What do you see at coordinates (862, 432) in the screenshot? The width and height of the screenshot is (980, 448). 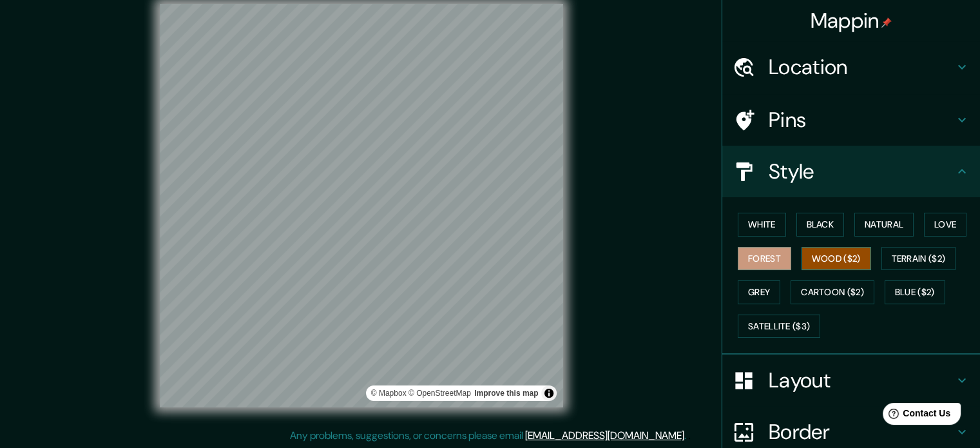 I see `h4: Border` at bounding box center [862, 432].